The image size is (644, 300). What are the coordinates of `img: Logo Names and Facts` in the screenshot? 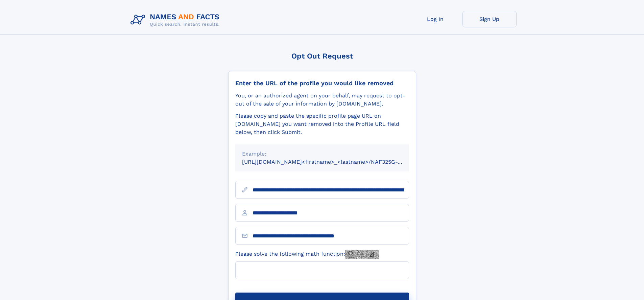 It's located at (176, 20).